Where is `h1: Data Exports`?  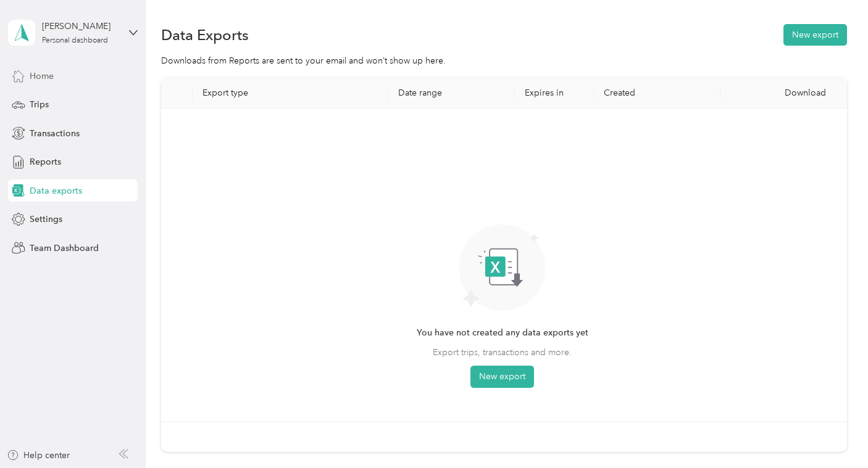
h1: Data Exports is located at coordinates (205, 34).